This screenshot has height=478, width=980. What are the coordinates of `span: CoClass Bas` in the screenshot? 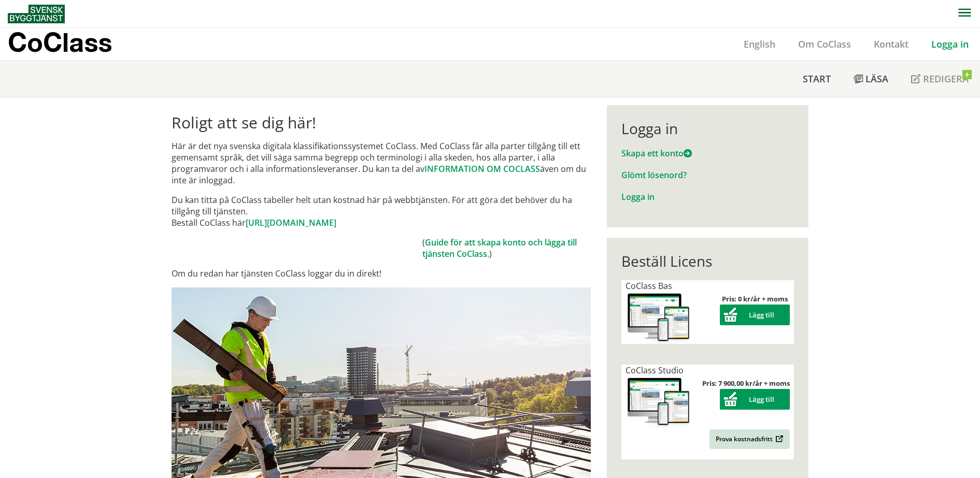 It's located at (649, 286).